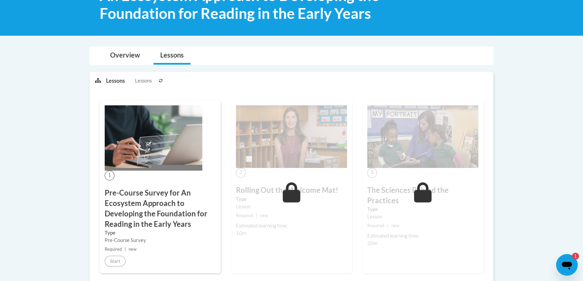 Image resolution: width=583 pixels, height=281 pixels. What do you see at coordinates (116, 81) in the screenshot?
I see `p: Lessons` at bounding box center [116, 81].